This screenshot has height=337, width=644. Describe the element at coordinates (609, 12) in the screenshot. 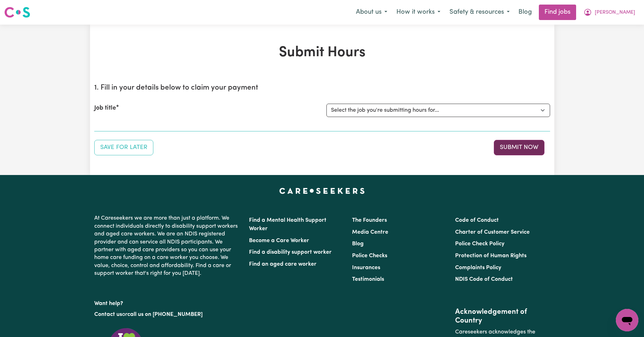

I see `button: My Account` at that location.